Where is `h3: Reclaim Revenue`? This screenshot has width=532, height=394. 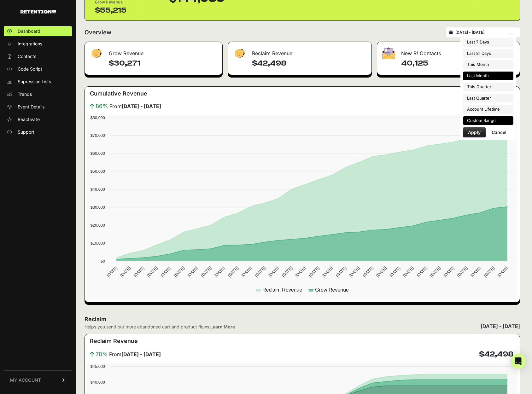
h3: Reclaim Revenue is located at coordinates (114, 341).